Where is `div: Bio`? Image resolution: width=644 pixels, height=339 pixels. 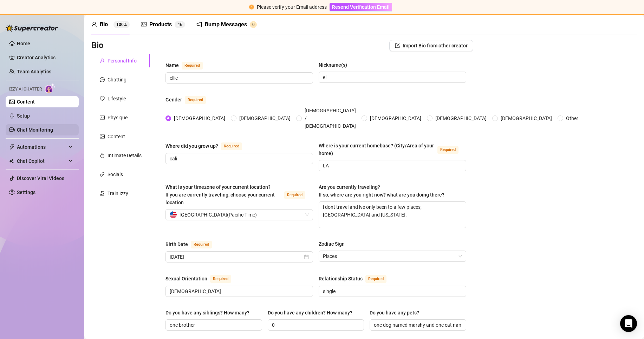 div: Bio is located at coordinates (104, 25).